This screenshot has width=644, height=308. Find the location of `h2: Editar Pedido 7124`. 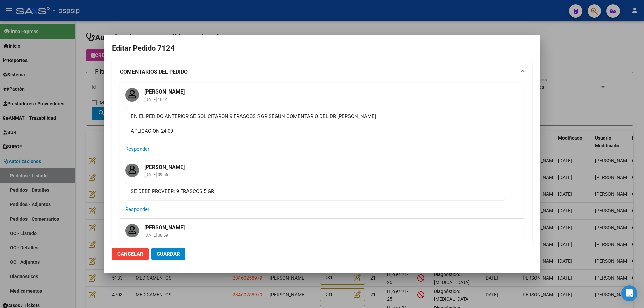

h2: Editar Pedido 7124 is located at coordinates (322, 48).